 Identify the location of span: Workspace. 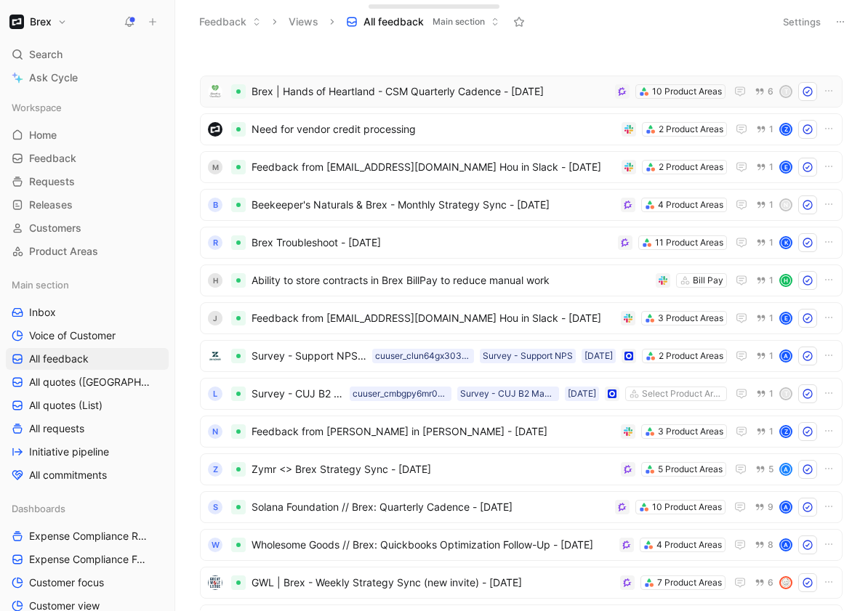
(36, 107).